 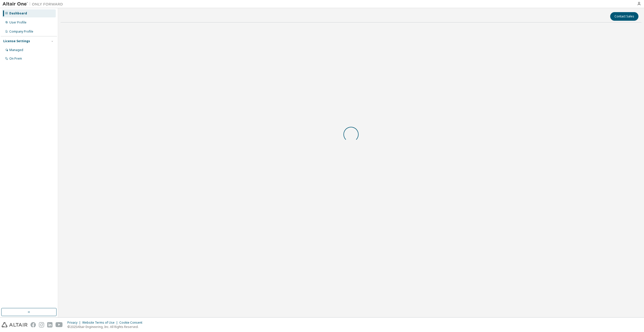 What do you see at coordinates (106, 327) in the screenshot?
I see `p: © 2025 Altair Engineering, Inc. All Rights Reserved.` at bounding box center [106, 327].